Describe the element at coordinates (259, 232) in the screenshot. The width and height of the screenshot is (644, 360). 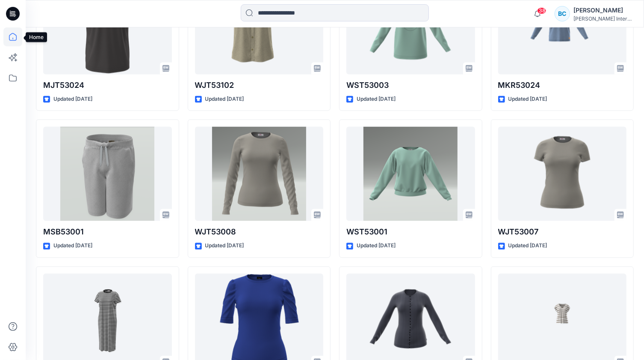
I see `p: WJT53008` at that location.